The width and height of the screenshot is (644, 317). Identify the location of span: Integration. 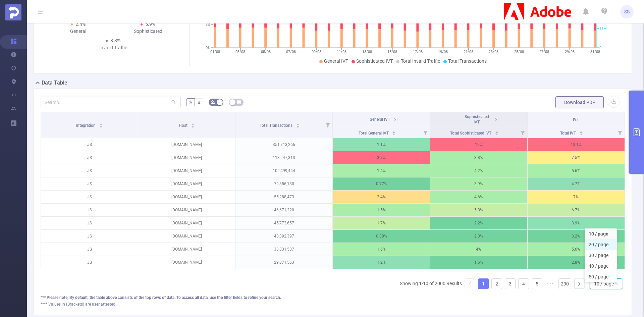
(86, 125).